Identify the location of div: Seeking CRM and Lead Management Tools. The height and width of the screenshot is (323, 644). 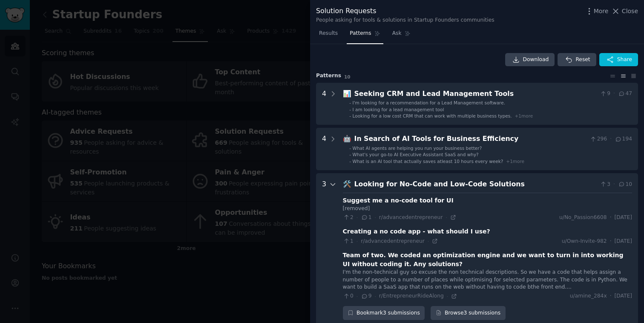
(475, 94).